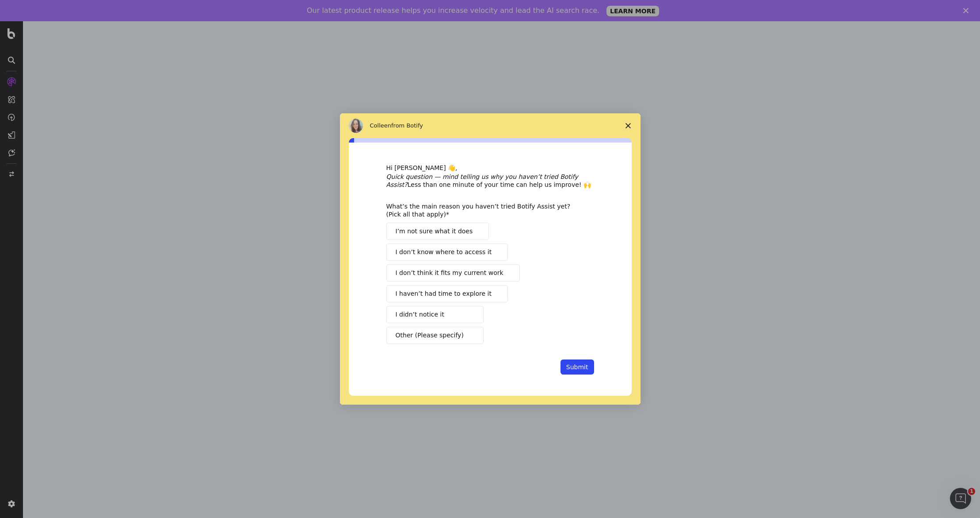 The image size is (980, 518). Describe the element at coordinates (407, 125) in the screenshot. I see `span: from Botify` at that location.